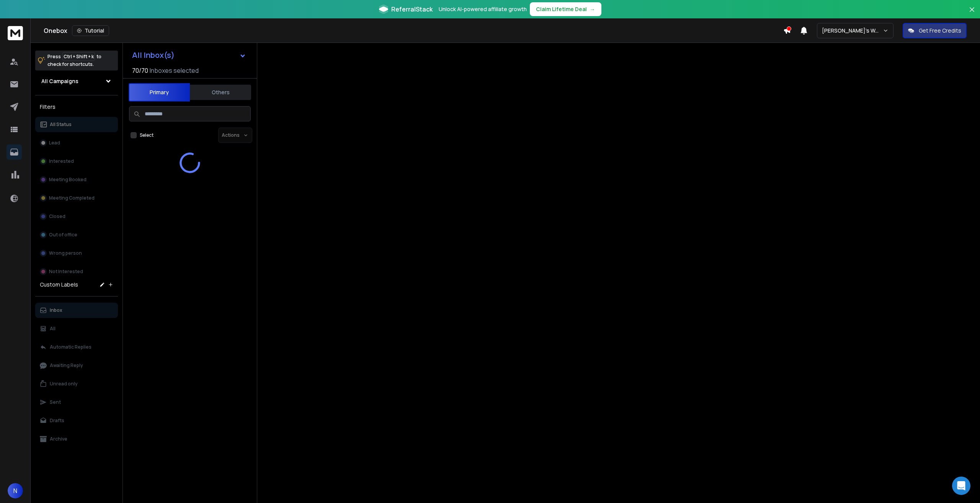 The width and height of the screenshot is (980, 503). Describe the element at coordinates (90, 31) in the screenshot. I see `button: Tutorial` at that location.